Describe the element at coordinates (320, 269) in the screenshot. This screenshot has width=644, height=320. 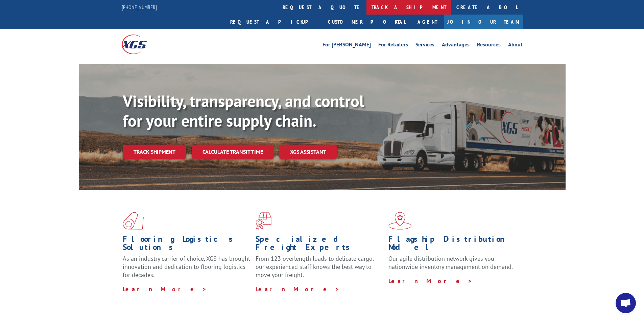
I see `p: From 123 overlength loads to delicate cargo, our experienced staff knows the best way to move you...` at that location.